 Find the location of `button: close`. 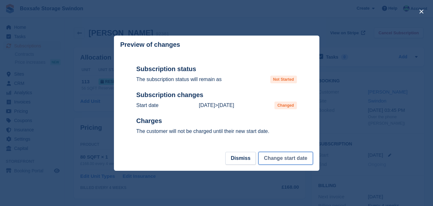

button: close is located at coordinates (421, 12).